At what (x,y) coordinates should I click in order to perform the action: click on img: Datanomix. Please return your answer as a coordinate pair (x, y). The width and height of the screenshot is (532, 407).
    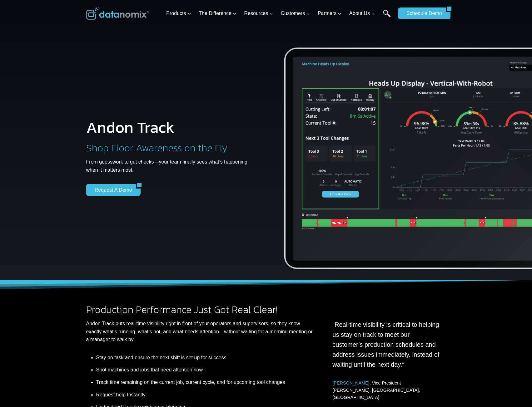
    Looking at the image, I should click on (118, 14).